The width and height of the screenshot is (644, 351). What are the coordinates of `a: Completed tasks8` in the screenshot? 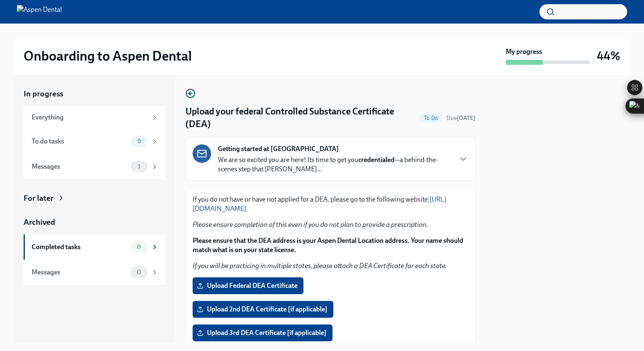 It's located at (94, 247).